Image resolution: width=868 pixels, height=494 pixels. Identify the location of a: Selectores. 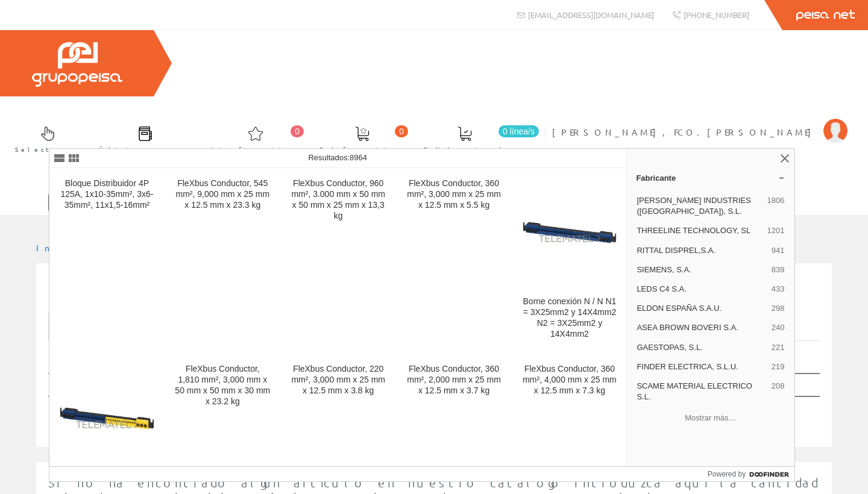
(44, 138).